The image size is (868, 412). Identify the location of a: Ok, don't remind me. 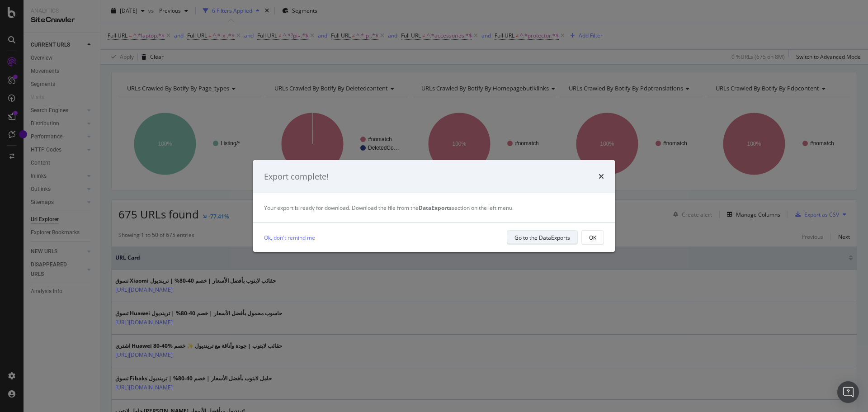
(289, 237).